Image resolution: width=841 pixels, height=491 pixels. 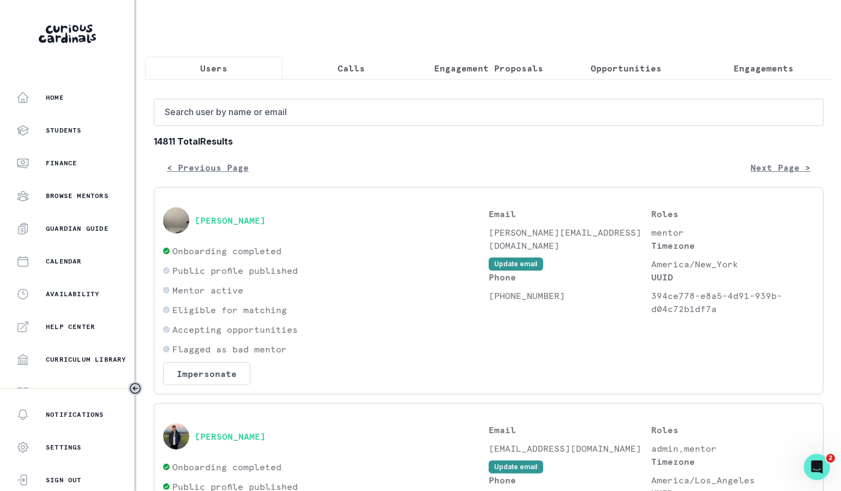 What do you see at coordinates (208, 290) in the screenshot?
I see `p: Mentor active` at bounding box center [208, 290].